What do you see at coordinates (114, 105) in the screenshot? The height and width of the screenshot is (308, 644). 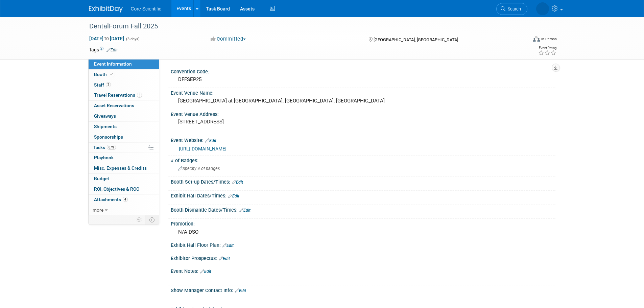 I see `span: Asset Reservations` at bounding box center [114, 105].